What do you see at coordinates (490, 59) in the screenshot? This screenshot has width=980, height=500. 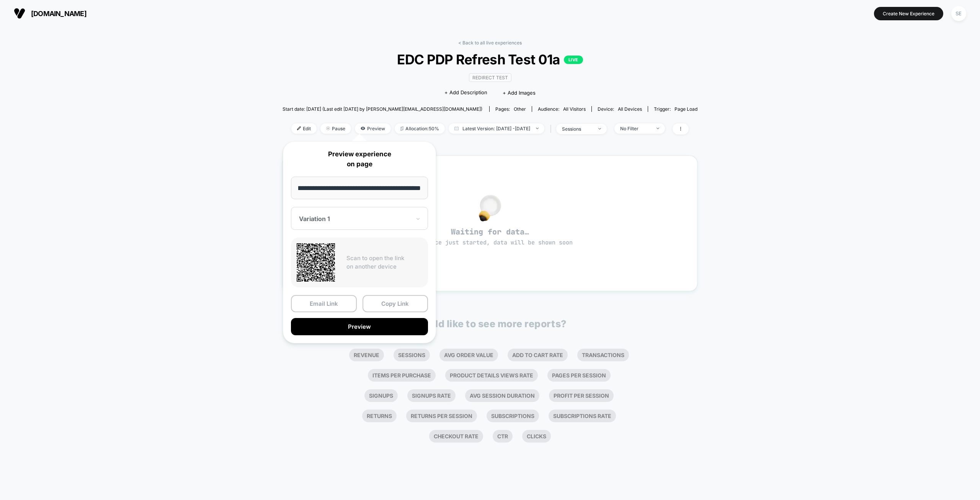 I see `span: EDC PDP Refresh Test 01a` at bounding box center [490, 59].